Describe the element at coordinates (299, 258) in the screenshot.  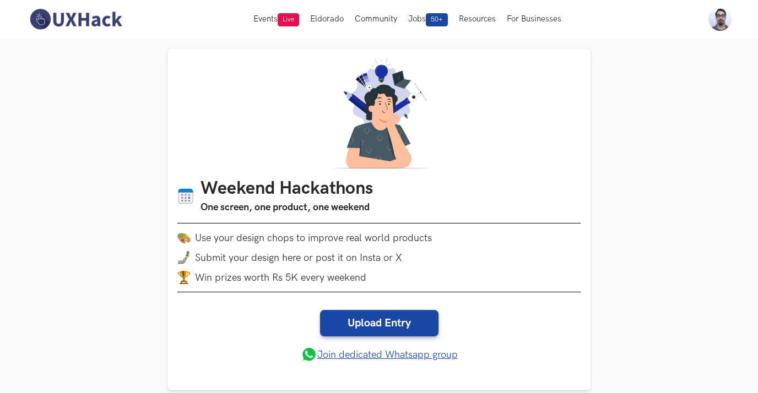
I see `span: Submit your design here or post it on Insta or X` at that location.